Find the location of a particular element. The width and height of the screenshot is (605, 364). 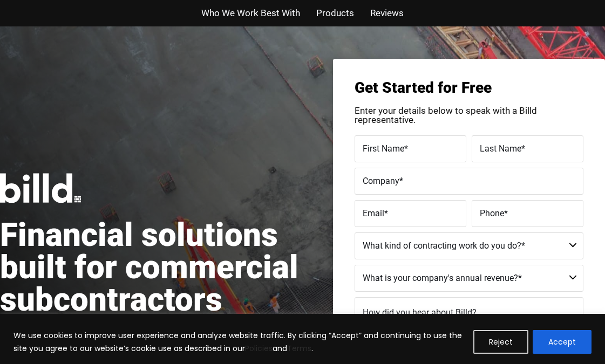

a: Terms is located at coordinates (299, 348).